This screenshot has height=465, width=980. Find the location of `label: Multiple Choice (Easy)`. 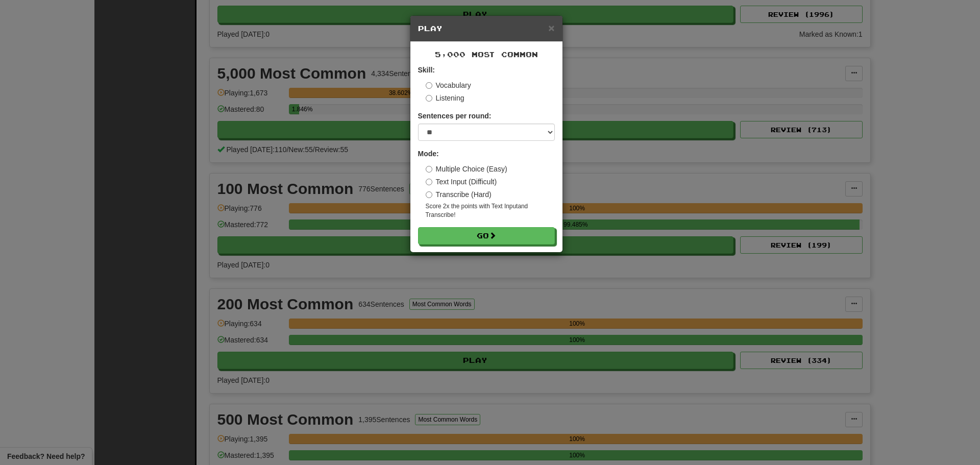

label: Multiple Choice (Easy) is located at coordinates (466, 169).